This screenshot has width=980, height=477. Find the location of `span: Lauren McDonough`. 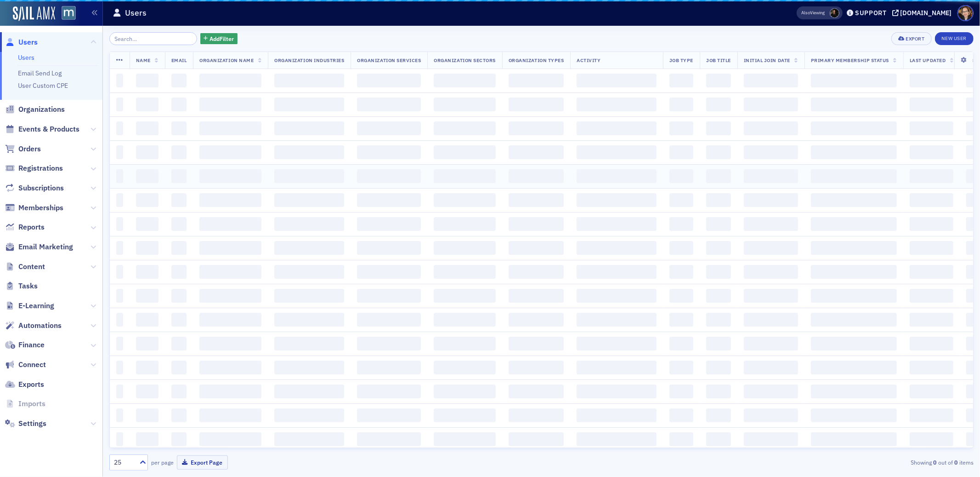

span: Lauren McDonough is located at coordinates (835, 12).